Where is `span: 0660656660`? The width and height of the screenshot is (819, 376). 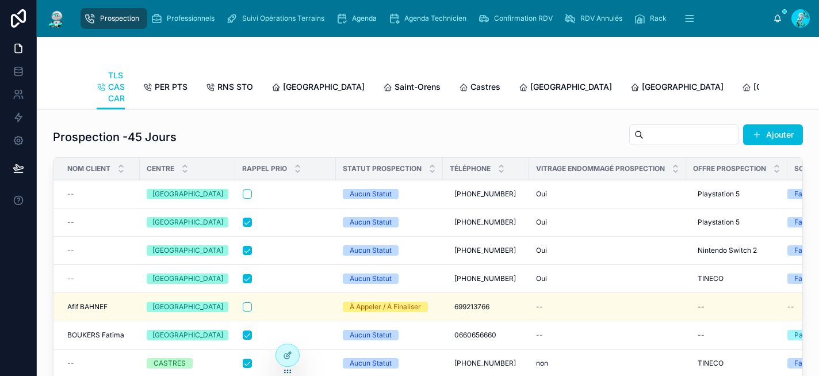
span: 0660656660 is located at coordinates (475, 335).